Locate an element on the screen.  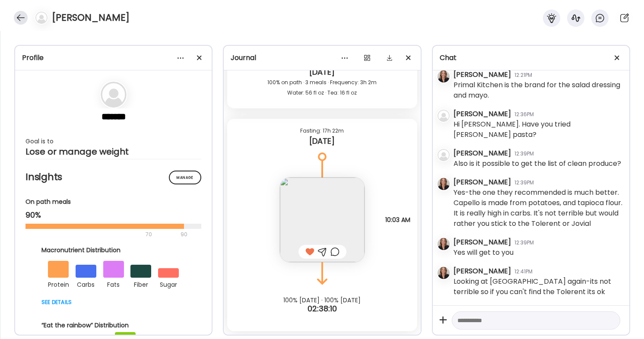
div: Also is it possible to get the list of clean produce? is located at coordinates (537, 163).